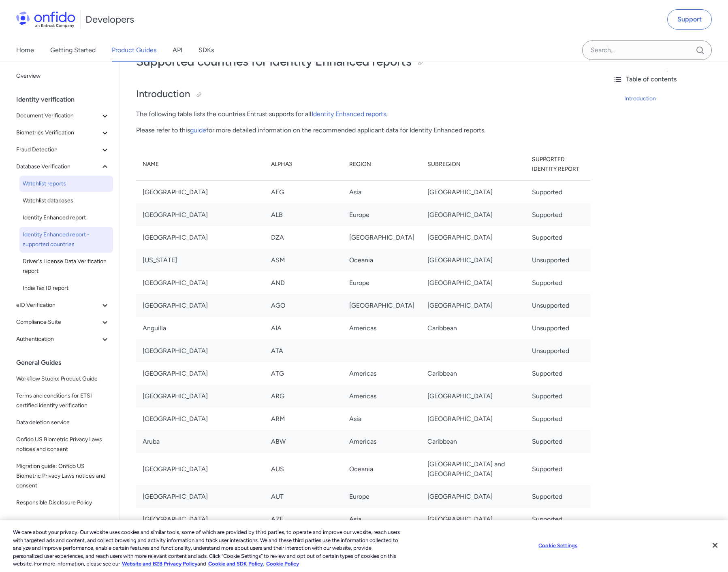 This screenshot has height=572, width=728. I want to click on span: Onfido US Biometric Privacy Laws notices and consent, so click(63, 445).